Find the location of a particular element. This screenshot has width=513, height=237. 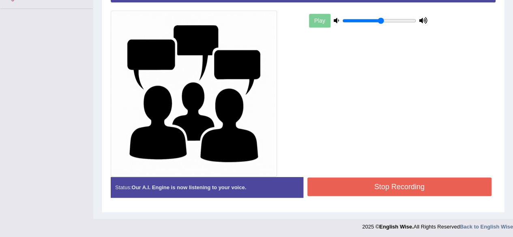

div: 2025 © All Rights Reserved is located at coordinates (437, 225).